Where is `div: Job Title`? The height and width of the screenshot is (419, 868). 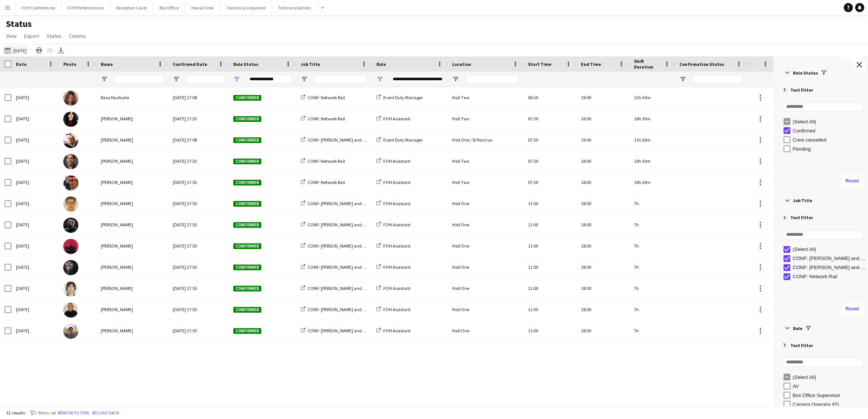
div: Job Title is located at coordinates (822, 201).